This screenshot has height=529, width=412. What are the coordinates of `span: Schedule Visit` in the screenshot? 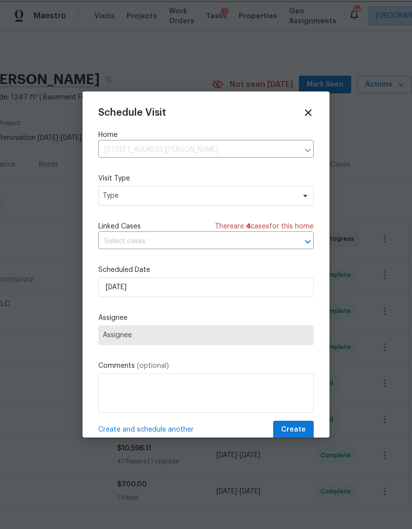 It's located at (132, 113).